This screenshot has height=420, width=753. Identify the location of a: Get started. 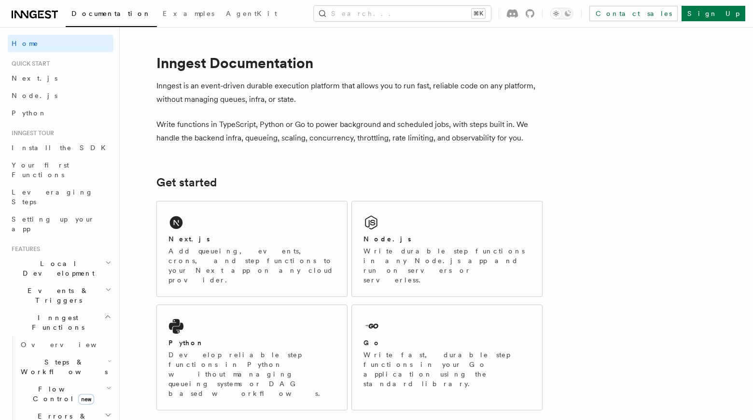
(186, 182).